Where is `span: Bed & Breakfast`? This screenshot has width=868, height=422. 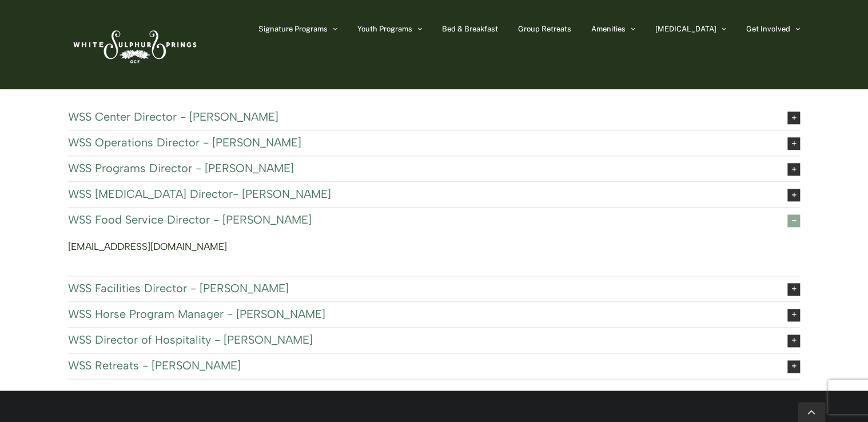 span: Bed & Breakfast is located at coordinates (470, 28).